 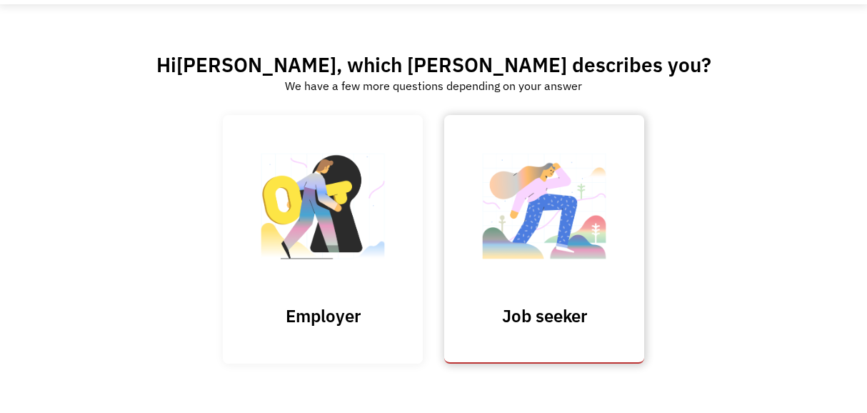 I want to click on div: We have a few more questions depending on your answer, so click(x=433, y=86).